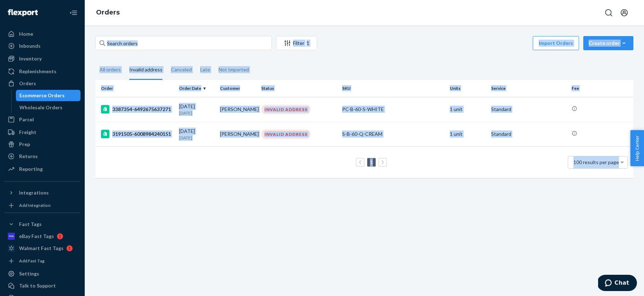  What do you see at coordinates (637, 148) in the screenshot?
I see `button: Help Center` at bounding box center [637, 148].